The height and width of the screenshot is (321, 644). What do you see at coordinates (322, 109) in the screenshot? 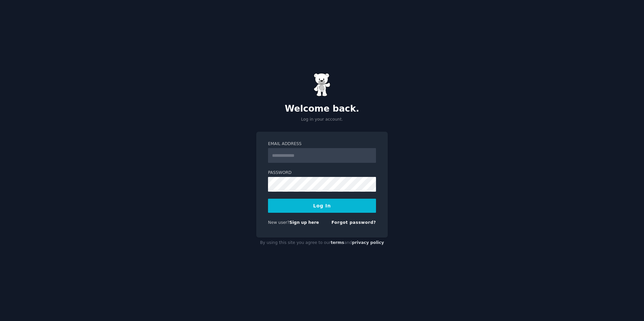
I see `h2: Welcome back.` at bounding box center [322, 109].